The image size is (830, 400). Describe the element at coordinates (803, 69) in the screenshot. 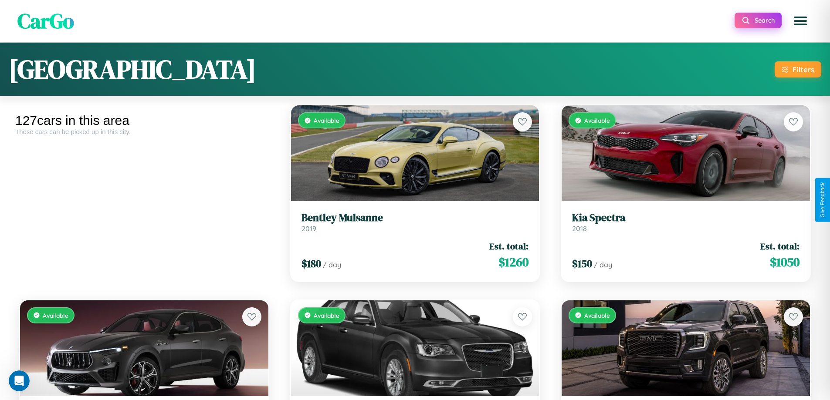

I see `div: Filters` at that location.